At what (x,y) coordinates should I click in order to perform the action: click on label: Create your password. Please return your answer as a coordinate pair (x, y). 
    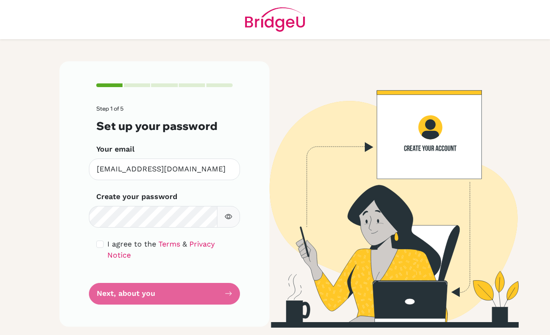
    Looking at the image, I should click on (137, 197).